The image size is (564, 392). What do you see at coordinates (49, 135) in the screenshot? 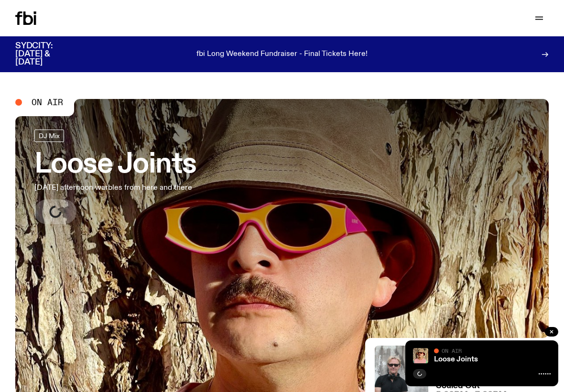
I see `span: DJ Mix` at bounding box center [49, 135].